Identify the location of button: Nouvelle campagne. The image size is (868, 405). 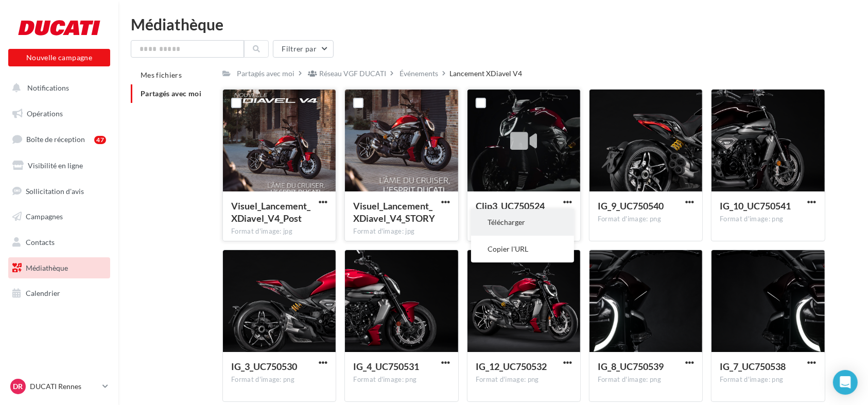
(59, 57).